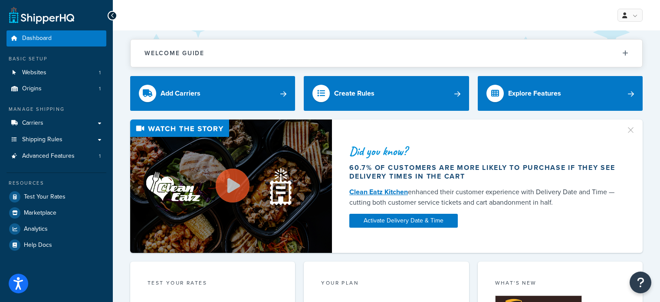 The height and width of the screenshot is (302, 660). What do you see at coordinates (56, 139) in the screenshot?
I see `li: Shipping Rules` at bounding box center [56, 139].